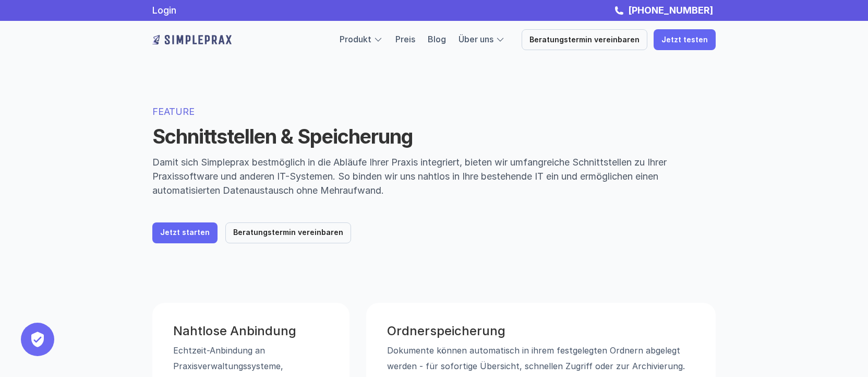  What do you see at coordinates (684, 39) in the screenshot?
I see `a: Jetzt testen` at bounding box center [684, 39].